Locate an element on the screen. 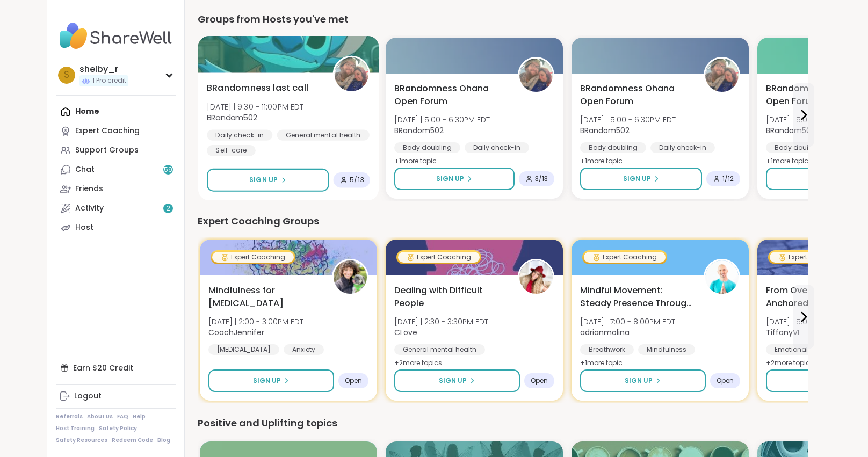  div: Groups from Hosts you've met is located at coordinates (503, 19).